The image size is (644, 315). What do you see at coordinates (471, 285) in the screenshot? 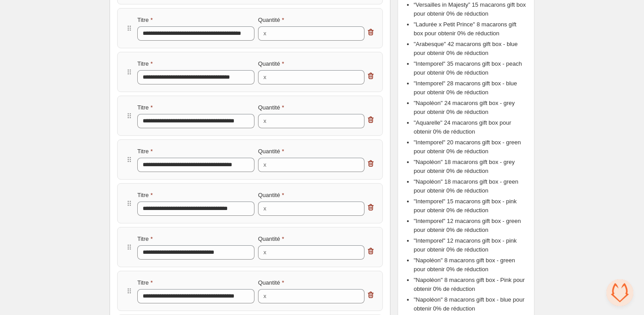
I see `li: "Napoléon" 8 macarons gift box - Pink pour obtenir 0% de réduction` at bounding box center [471, 285].